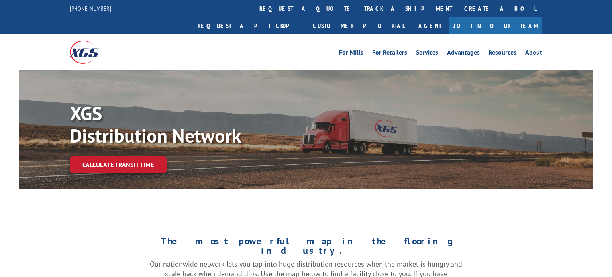 This screenshot has width=612, height=277. I want to click on a: Customer Portal, so click(358, 25).